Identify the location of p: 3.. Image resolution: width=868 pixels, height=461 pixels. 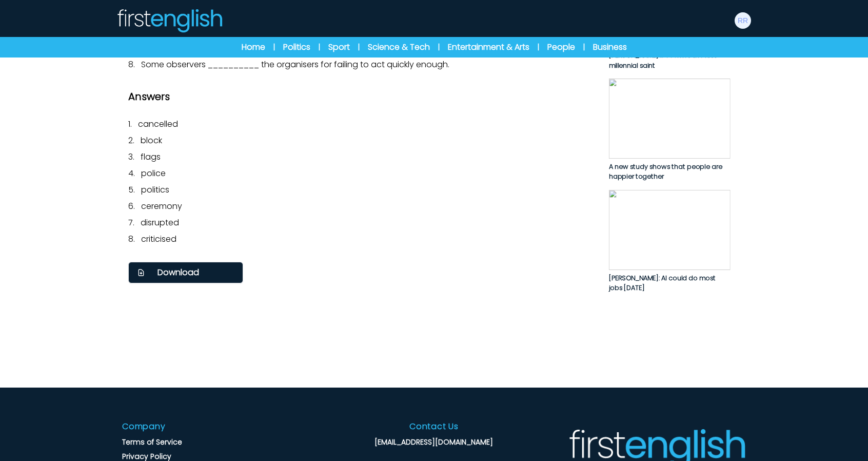
(356, 157).